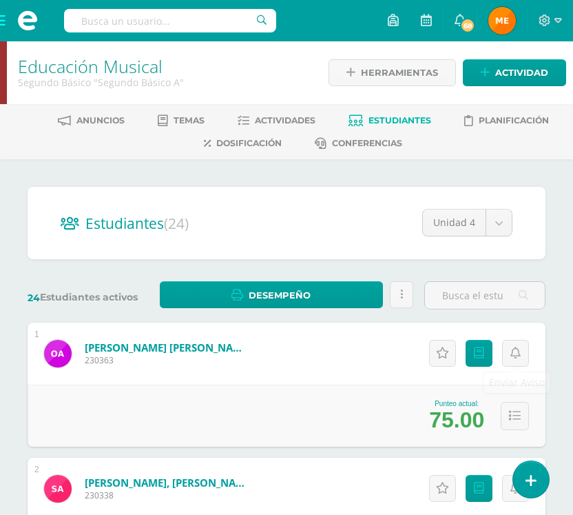 The height and width of the screenshot is (515, 573). I want to click on input: Busca un usuario..., so click(170, 21).